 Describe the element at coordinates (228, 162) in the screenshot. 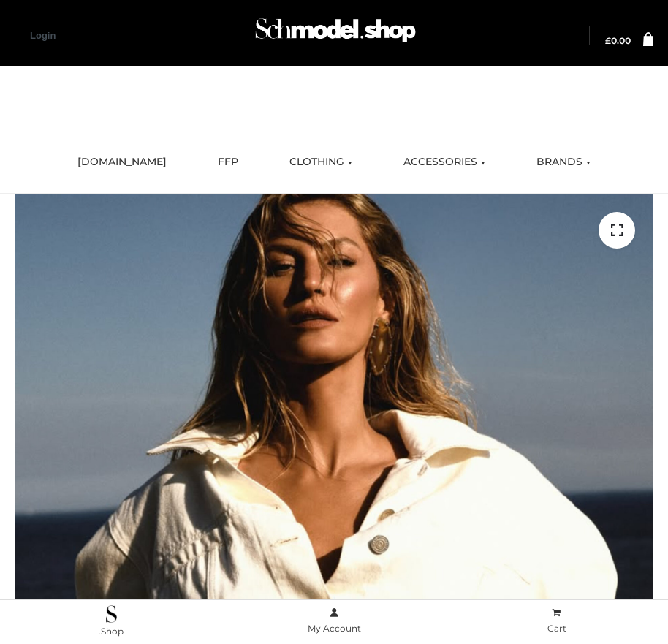

I see `a: FFP` at that location.